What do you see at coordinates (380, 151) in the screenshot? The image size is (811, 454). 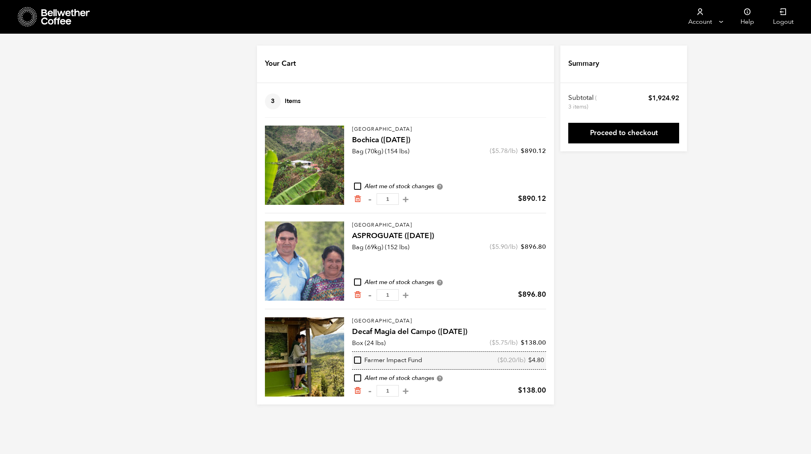 I see `p: Bag (70kg) (154 lbs)` at bounding box center [380, 151].